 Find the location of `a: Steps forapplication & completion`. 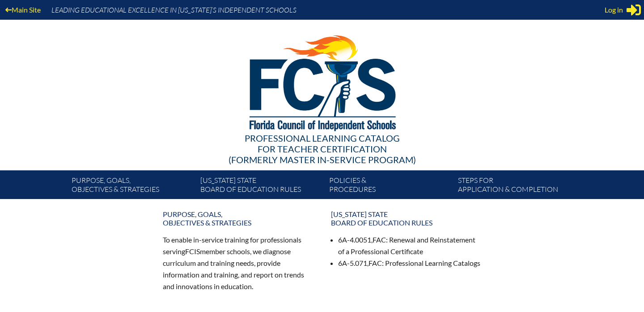

a: Steps forapplication & completion is located at coordinates (519, 187).